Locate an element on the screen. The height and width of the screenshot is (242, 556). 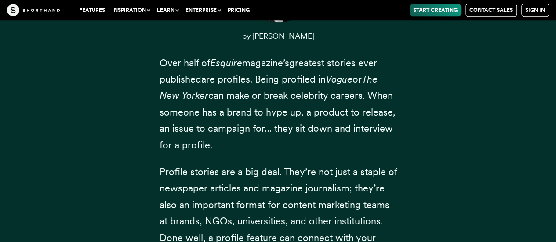
em: Esquire is located at coordinates (226, 63).